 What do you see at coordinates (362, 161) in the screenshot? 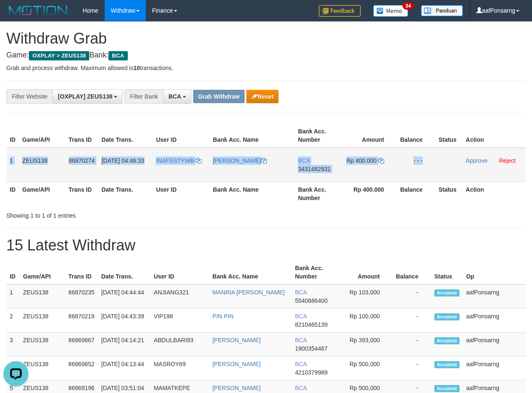
I see `span: Rp 400.000` at bounding box center [362, 161].